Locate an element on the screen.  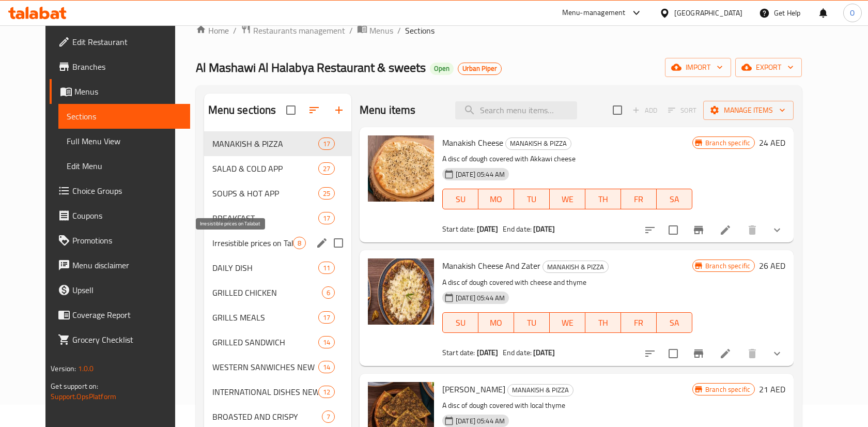
button: delete is located at coordinates (752, 230).